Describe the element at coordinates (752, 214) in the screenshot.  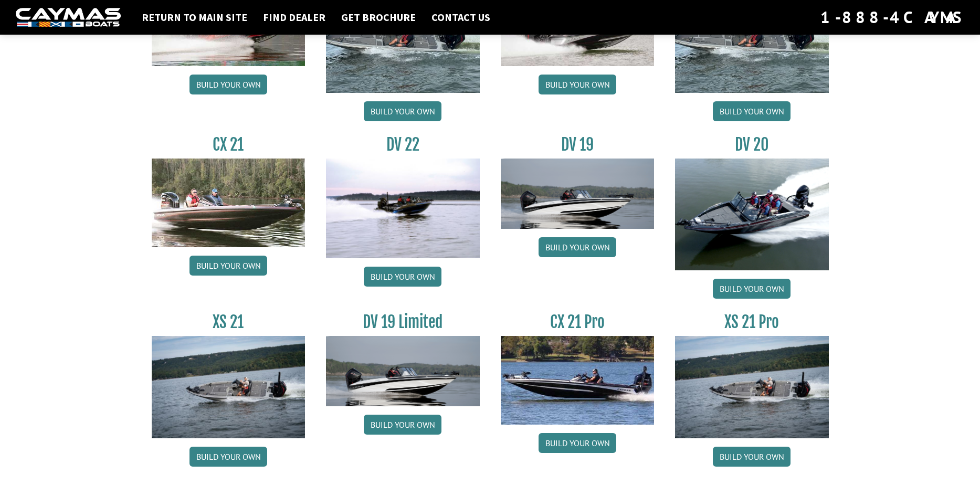
I see `img: DV_20_from_website_for_caymas_connect.png` at that location.